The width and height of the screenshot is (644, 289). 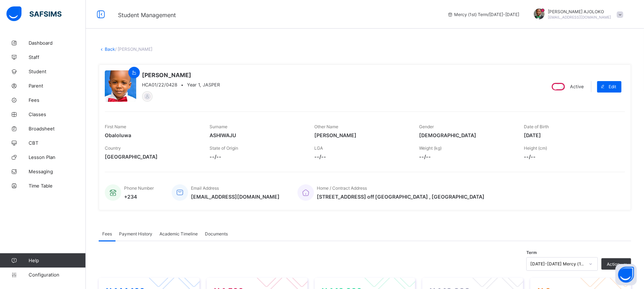 I want to click on span: Student, so click(x=57, y=72).